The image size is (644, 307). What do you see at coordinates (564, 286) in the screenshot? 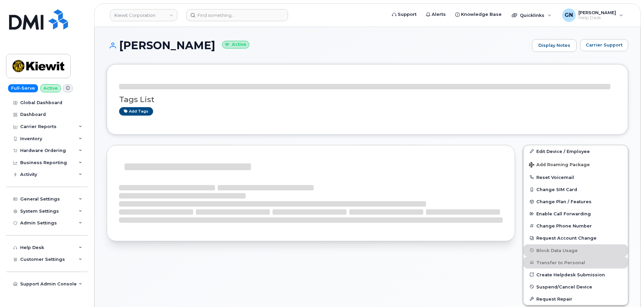
I see `span: Suspend/Cancel Device` at bounding box center [564, 286].